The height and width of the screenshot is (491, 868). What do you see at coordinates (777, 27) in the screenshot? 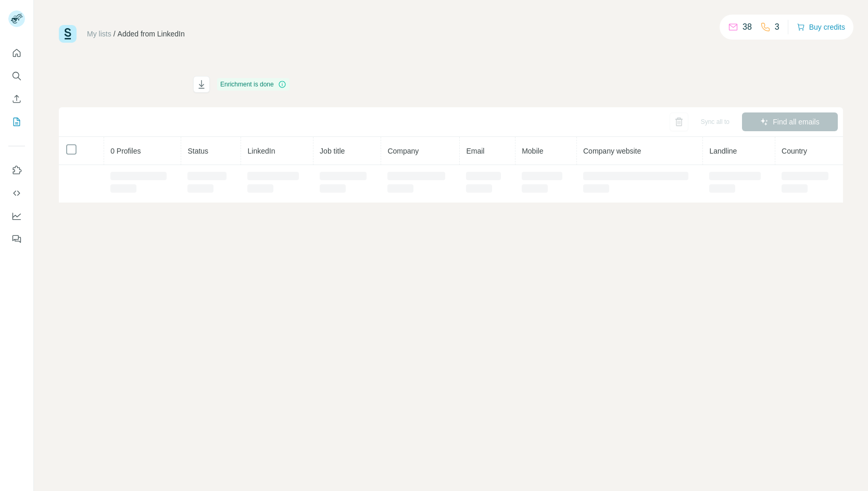
I see `p: 3` at bounding box center [777, 27].